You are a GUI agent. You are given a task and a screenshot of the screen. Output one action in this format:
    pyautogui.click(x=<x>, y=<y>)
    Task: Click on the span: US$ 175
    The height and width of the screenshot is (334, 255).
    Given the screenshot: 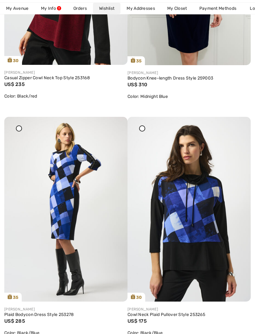 What is the action you would take?
    pyautogui.click(x=137, y=321)
    